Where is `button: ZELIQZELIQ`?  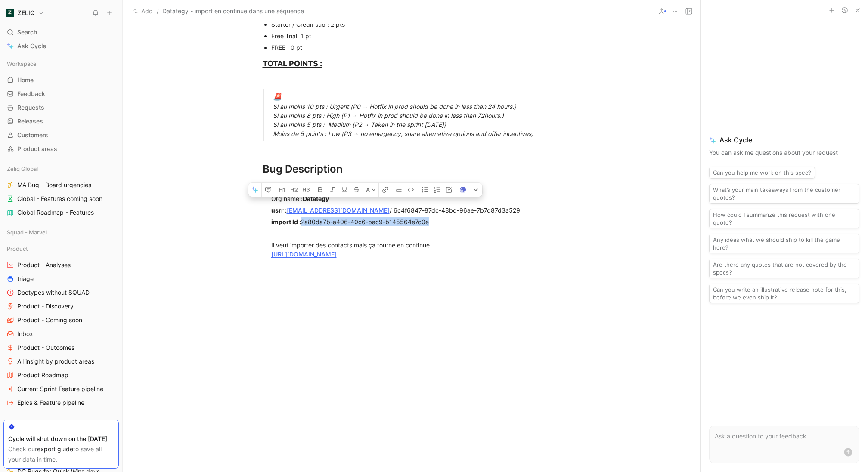
button: ZELIQZELIQ is located at coordinates (25, 13).